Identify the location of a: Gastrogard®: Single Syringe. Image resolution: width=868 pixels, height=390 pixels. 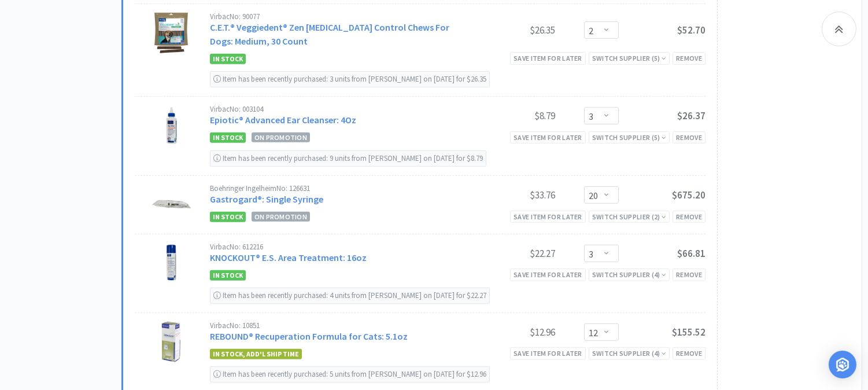
(267, 199).